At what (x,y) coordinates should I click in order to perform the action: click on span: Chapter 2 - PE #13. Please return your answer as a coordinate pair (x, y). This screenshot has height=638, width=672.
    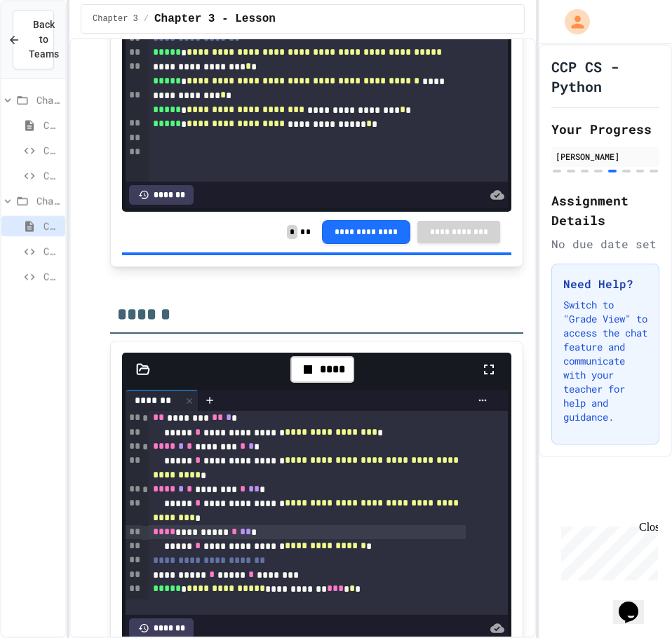
    Looking at the image, I should click on (51, 175).